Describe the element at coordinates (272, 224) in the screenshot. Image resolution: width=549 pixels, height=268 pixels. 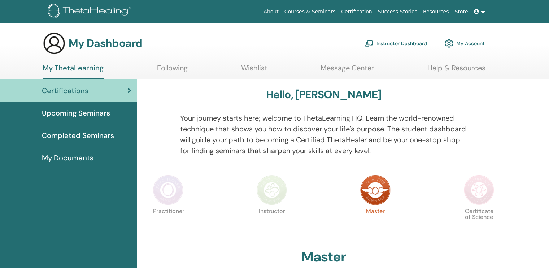
I see `p: Instructor` at that location.